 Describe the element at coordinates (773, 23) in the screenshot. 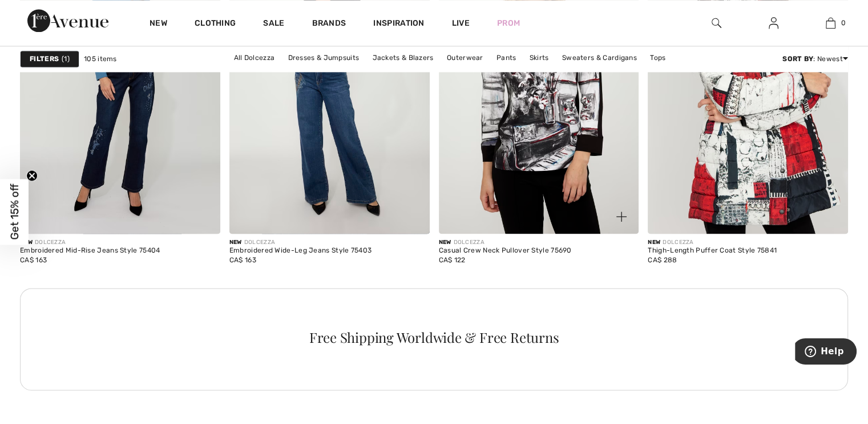

I see `img: My Info` at that location.